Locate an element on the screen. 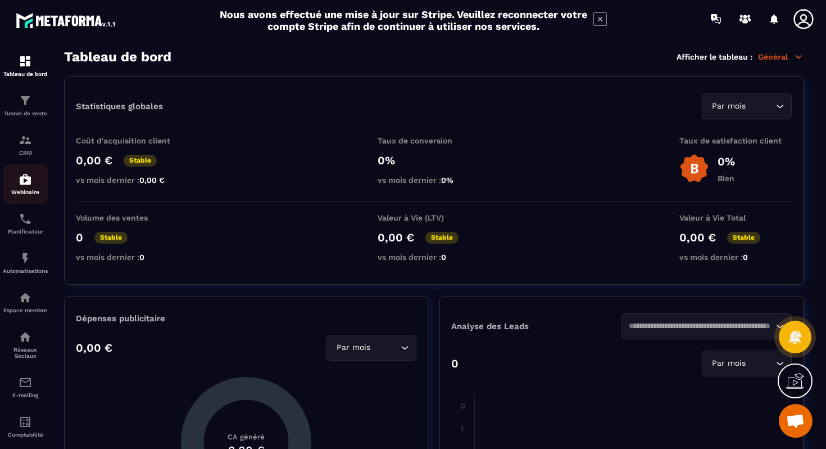 The image size is (826, 449). p: Taux de conversion is located at coordinates (434, 141).